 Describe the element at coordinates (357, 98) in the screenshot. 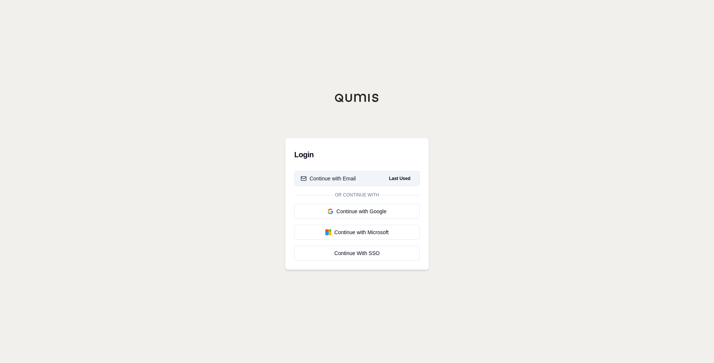

I see `img: Qumis` at that location.